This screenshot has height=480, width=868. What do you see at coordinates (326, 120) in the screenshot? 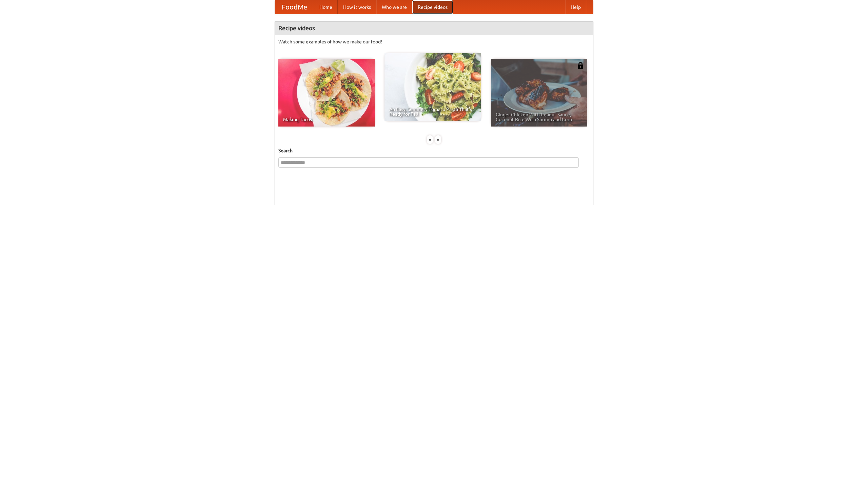
I see `span: Making Tacos` at bounding box center [326, 120].